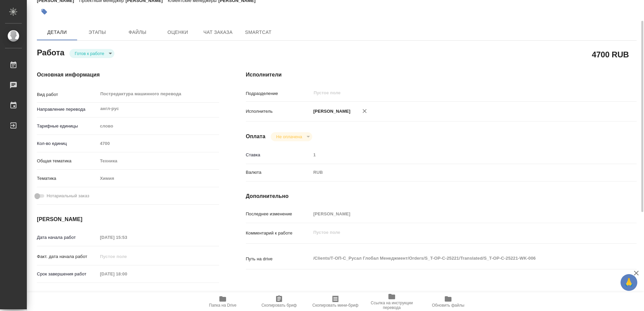 The height and width of the screenshot is (311, 644). What do you see at coordinates (278, 155) in the screenshot?
I see `p: Ставка` at bounding box center [278, 155].